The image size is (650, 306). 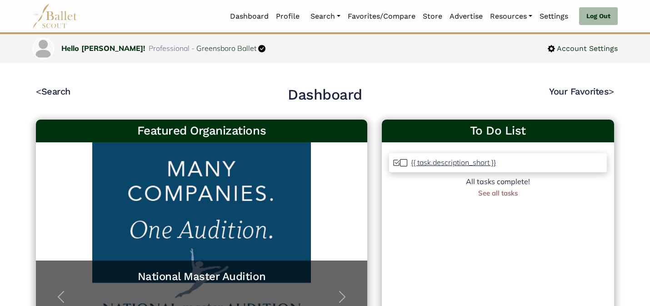 I want to click on span: Professional, so click(x=169, y=48).